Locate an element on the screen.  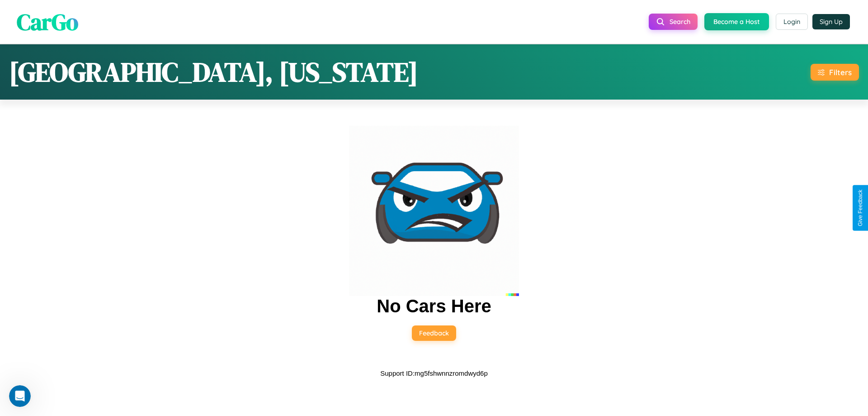
button: Feedback is located at coordinates (434, 333).